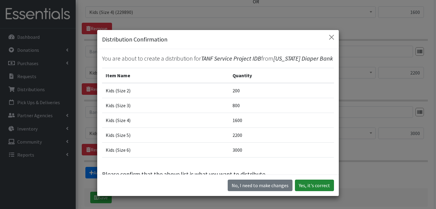 This screenshot has width=436, height=209. Describe the element at coordinates (218, 58) in the screenshot. I see `p: You are about to create a distribution for from` at that location.